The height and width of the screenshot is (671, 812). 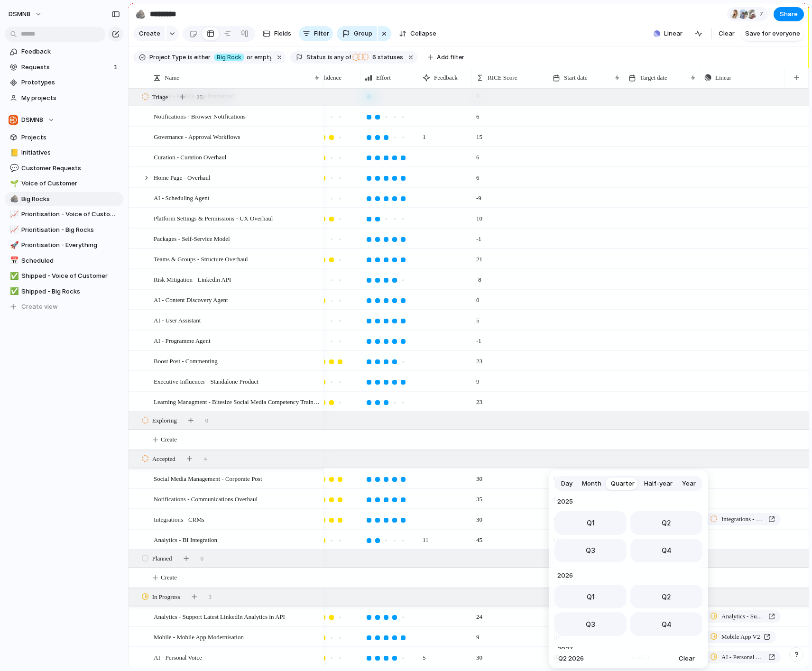 I want to click on span: Year, so click(x=689, y=484).